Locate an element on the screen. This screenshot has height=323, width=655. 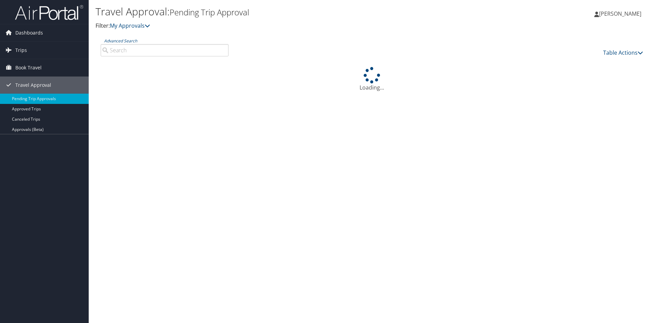
a: Table Actions is located at coordinates (623, 53).